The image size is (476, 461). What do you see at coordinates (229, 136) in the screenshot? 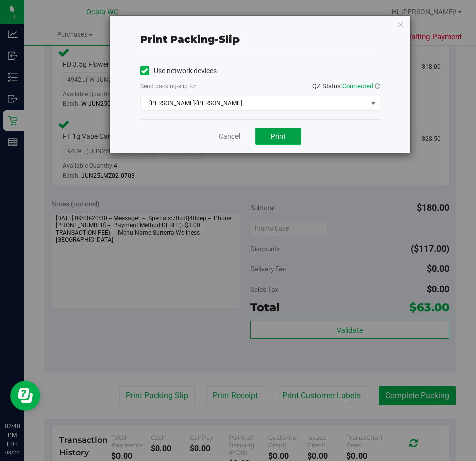
I see `a: Cancel` at bounding box center [229, 136].